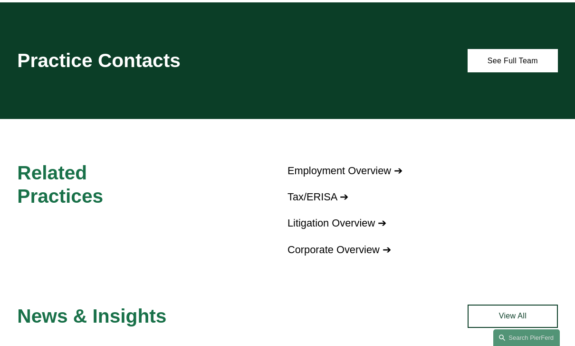  What do you see at coordinates (318, 196) in the screenshot?
I see `a: Tax/ERISA ➔` at bounding box center [318, 196].